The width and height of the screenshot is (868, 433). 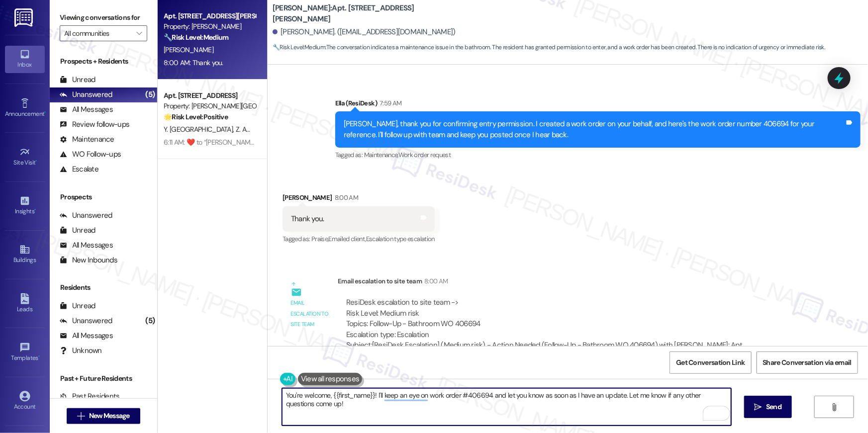 What do you see at coordinates (381, 154) in the screenshot?
I see `span: Maintenance ,` at bounding box center [381, 154].